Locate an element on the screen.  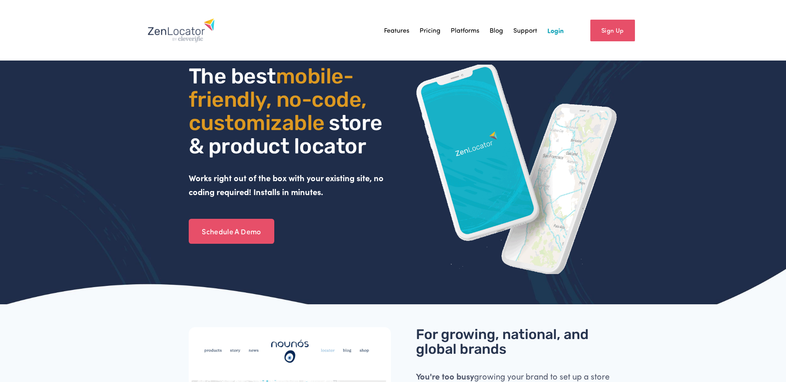
a: Support is located at coordinates (525, 30).